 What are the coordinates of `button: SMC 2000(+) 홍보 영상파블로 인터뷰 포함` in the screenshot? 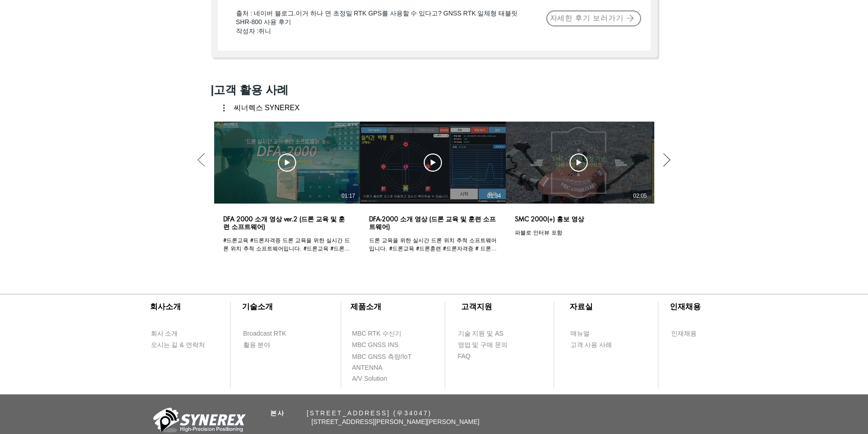 It's located at (579, 221).